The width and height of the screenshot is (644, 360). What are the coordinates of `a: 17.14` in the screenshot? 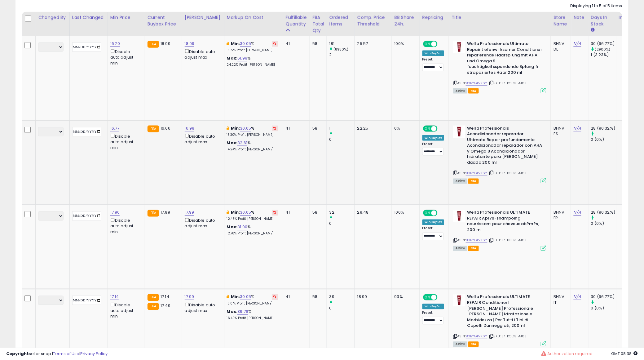 It's located at (114, 297).